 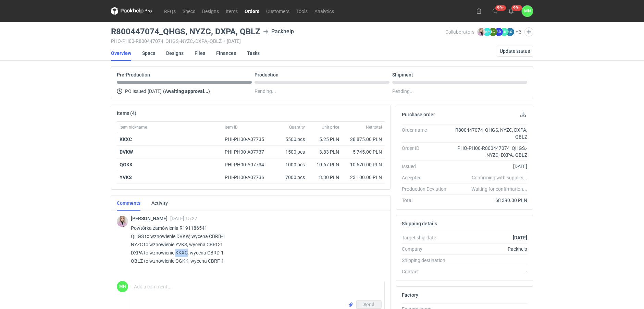 I want to click on div: 23 100.00 PLN, so click(x=363, y=177).